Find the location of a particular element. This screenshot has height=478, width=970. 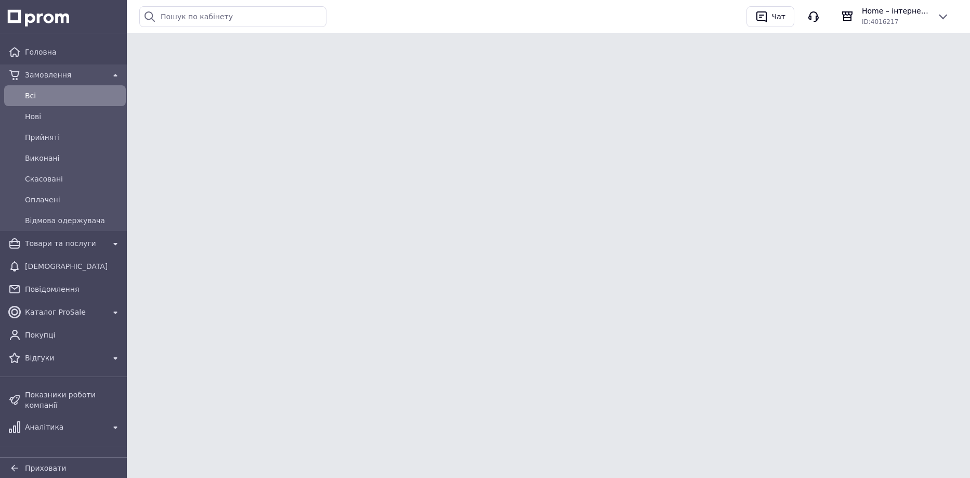

span: Товари та послуги is located at coordinates (65, 243).